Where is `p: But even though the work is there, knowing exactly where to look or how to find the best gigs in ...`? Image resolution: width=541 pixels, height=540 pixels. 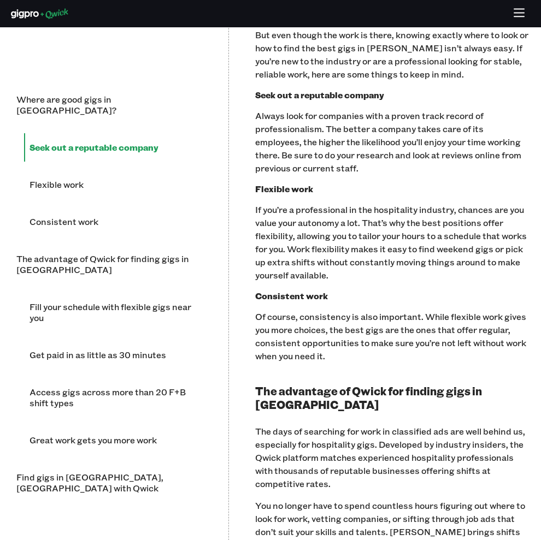 p: But even though the work is there, knowing exactly where to look or how to find the best gigs in ... is located at coordinates (392, 55).